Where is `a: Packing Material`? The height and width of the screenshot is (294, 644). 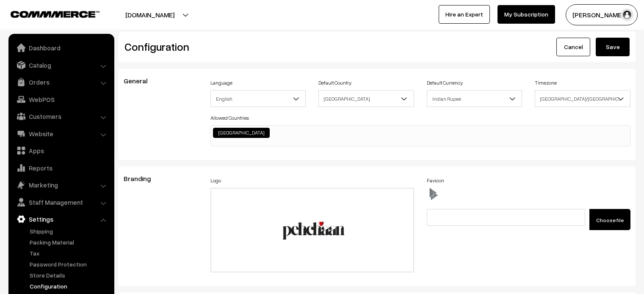
a: Packing Material is located at coordinates (70, 242).